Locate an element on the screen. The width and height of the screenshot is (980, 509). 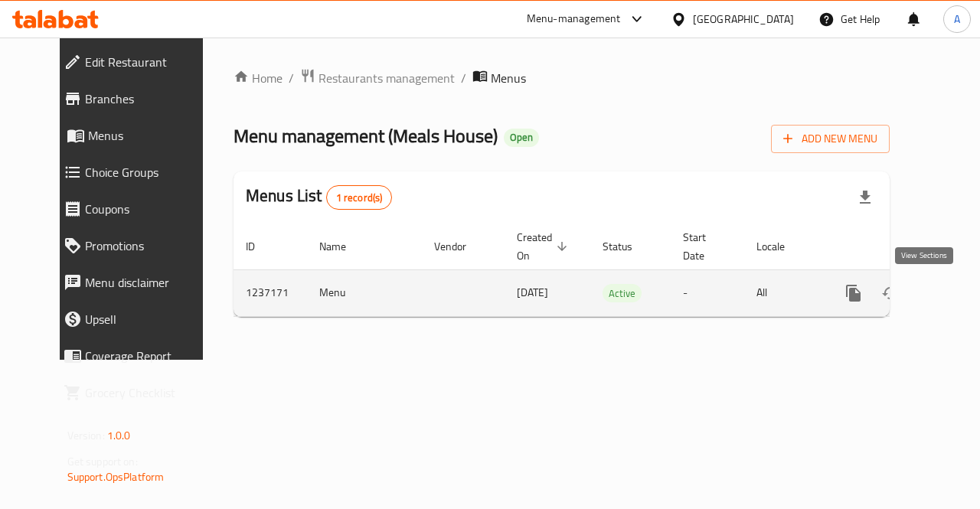
a: Support.OpsPlatform is located at coordinates (116, 477).